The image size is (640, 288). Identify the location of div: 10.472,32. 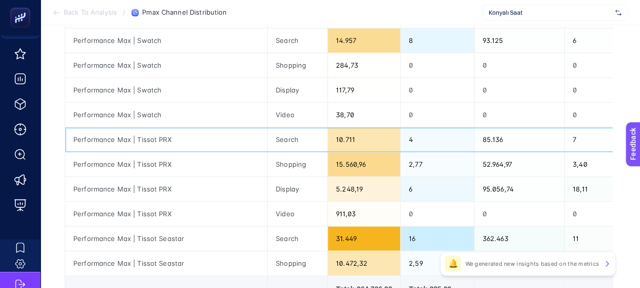
(364, 263).